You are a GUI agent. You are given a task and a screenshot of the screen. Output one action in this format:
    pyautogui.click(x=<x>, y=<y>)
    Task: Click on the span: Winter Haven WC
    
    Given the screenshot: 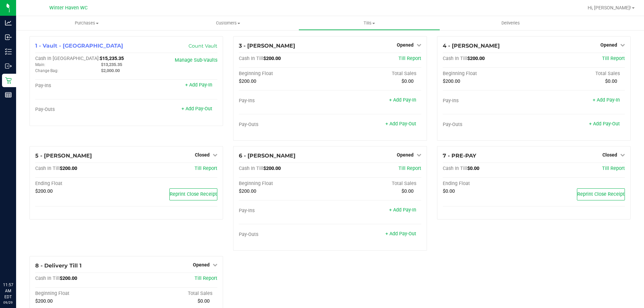 What is the action you would take?
    pyautogui.click(x=69, y=8)
    